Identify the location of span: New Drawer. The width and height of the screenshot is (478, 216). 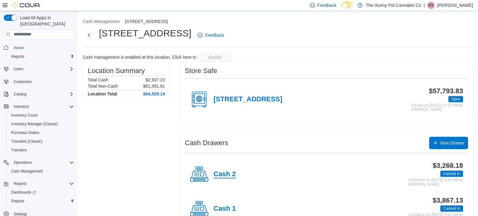
(453, 143).